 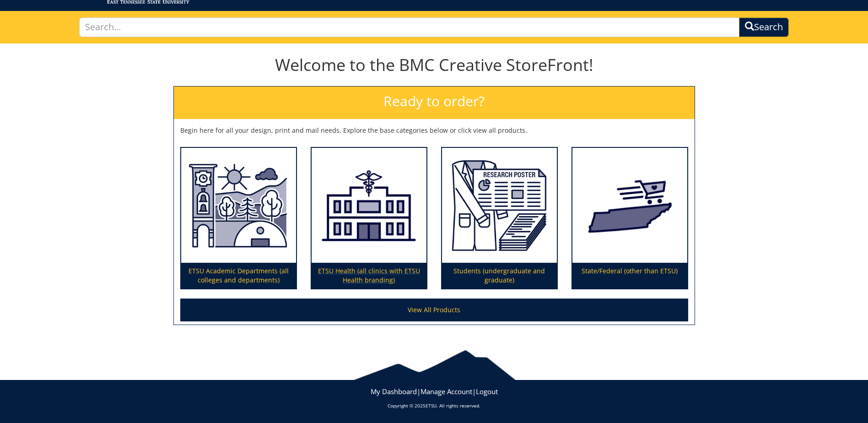 I want to click on h2: Ready to order?, so click(x=434, y=102).